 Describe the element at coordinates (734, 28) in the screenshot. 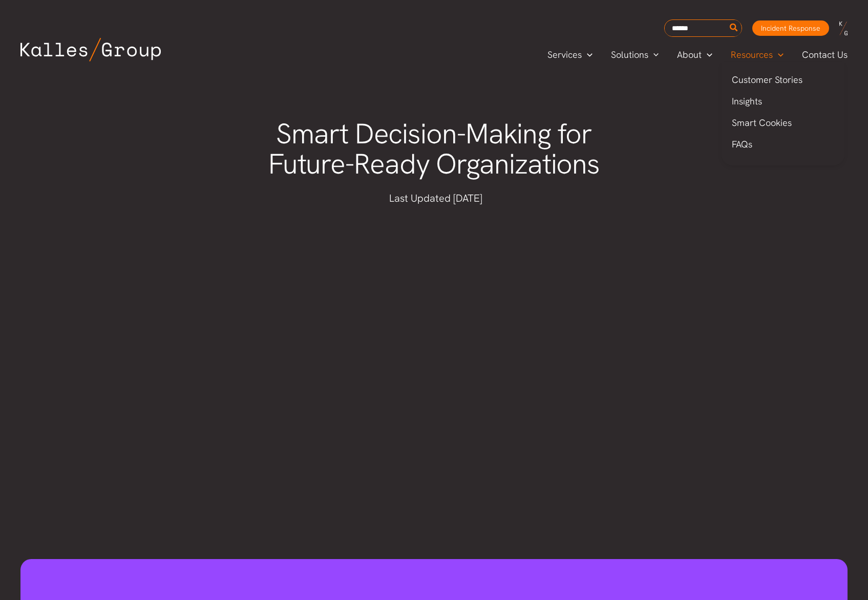

I see `button: Search` at that location.